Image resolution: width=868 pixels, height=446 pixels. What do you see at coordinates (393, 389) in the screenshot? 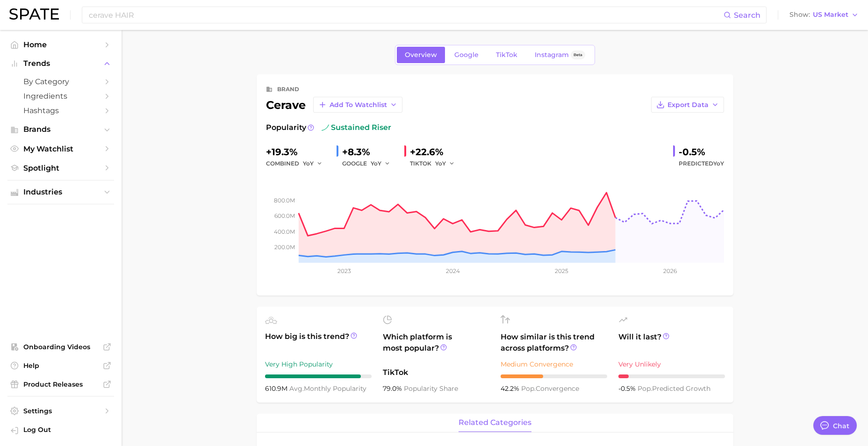
I see `span: 79.0%` at bounding box center [393, 389].